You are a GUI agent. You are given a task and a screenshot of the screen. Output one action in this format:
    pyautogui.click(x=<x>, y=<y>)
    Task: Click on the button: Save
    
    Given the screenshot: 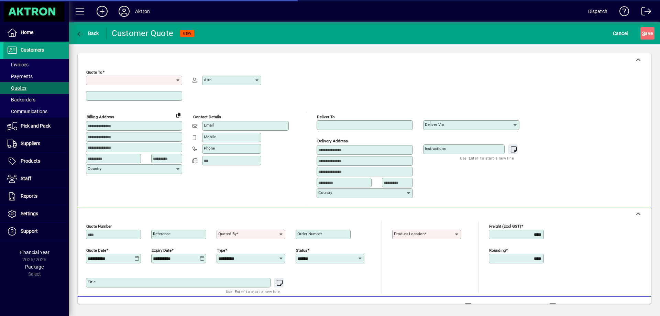 What is the action you would take?
    pyautogui.click(x=647, y=33)
    